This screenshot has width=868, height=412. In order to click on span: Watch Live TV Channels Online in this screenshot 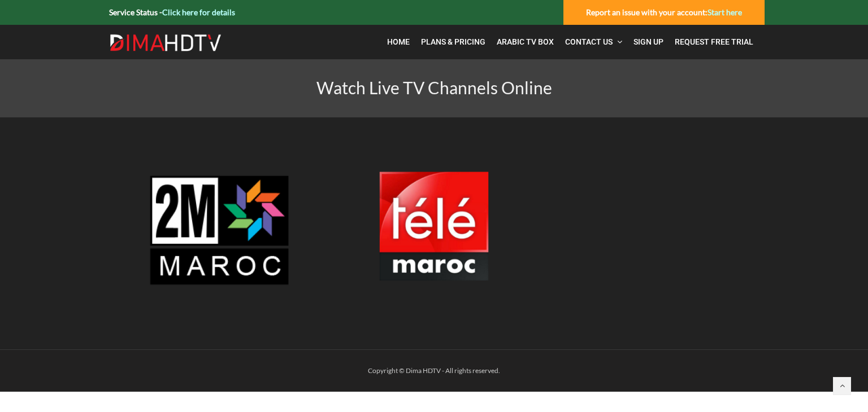, I will do `click(434, 88)`.